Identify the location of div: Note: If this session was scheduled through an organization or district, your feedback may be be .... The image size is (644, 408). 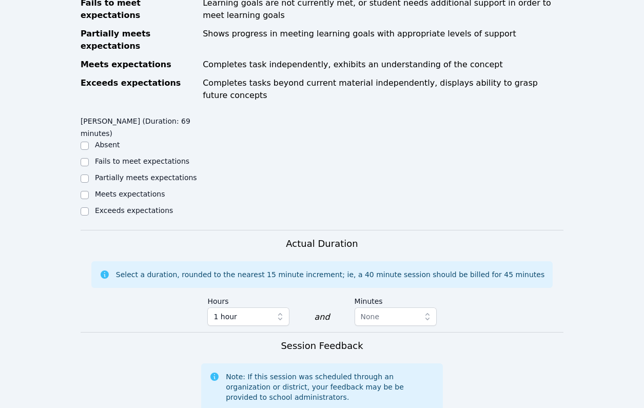
(330, 387).